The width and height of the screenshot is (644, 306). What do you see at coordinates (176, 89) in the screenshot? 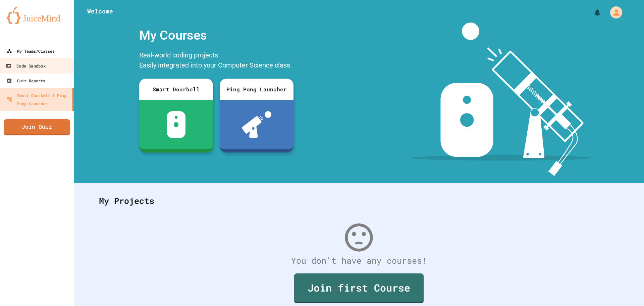
I see `div: Smart Doorbell` at bounding box center [176, 89].